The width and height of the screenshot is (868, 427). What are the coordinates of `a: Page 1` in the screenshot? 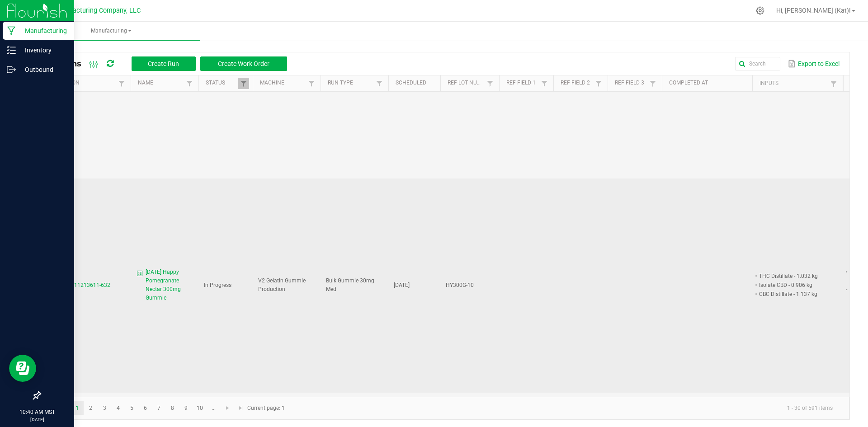 It's located at (77, 408).